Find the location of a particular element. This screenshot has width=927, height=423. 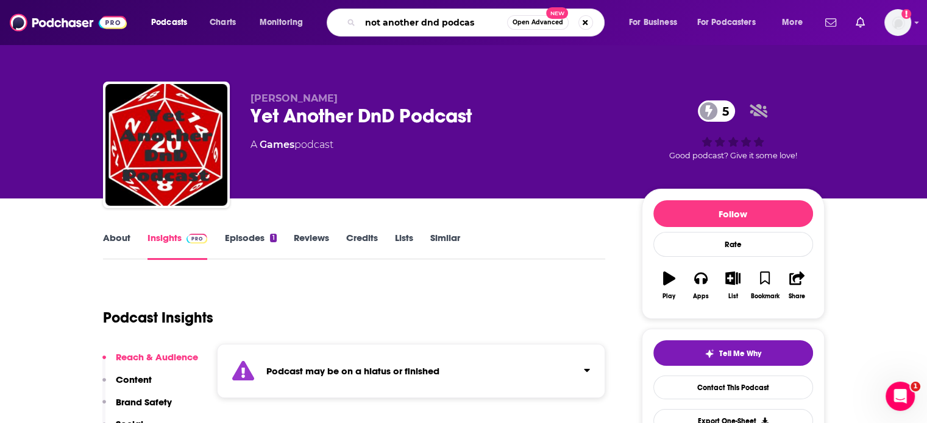

div: 1 is located at coordinates (273, 238).